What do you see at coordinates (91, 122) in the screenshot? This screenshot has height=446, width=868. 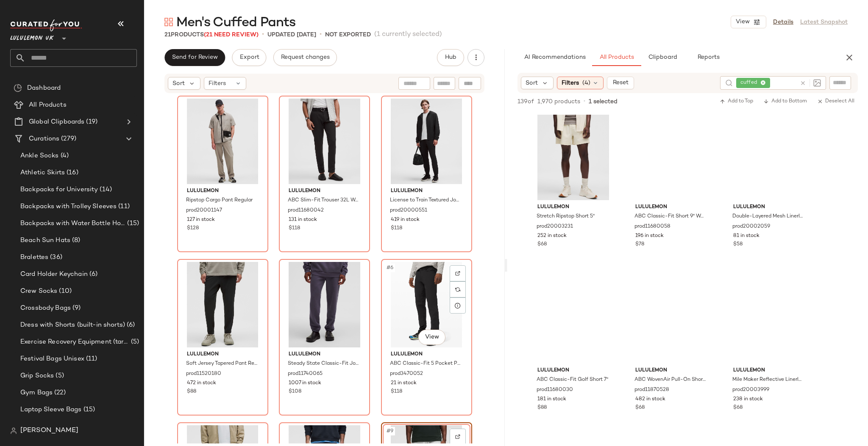 I see `span: (19)` at bounding box center [91, 122].